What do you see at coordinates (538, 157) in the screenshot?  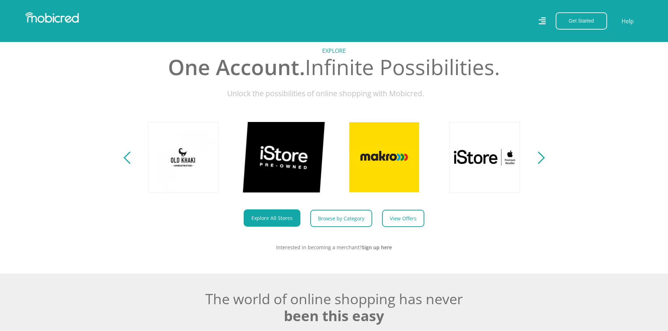 I see `button: Next` at bounding box center [538, 157].